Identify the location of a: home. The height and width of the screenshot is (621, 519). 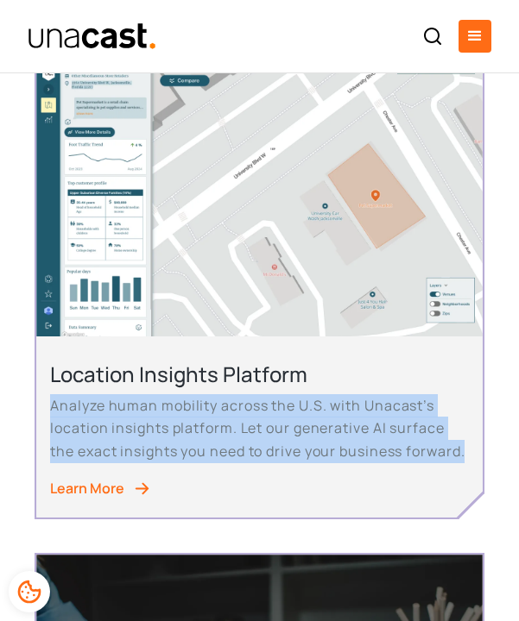
(91, 36).